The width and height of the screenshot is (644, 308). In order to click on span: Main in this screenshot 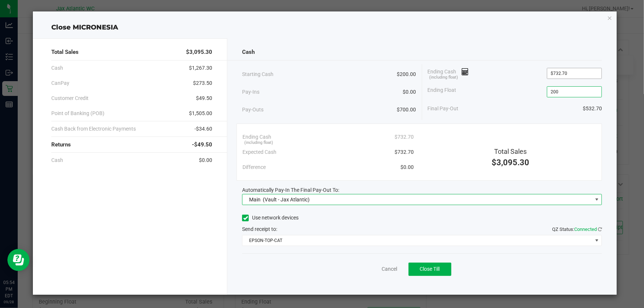, I will do `click(254, 199)`.